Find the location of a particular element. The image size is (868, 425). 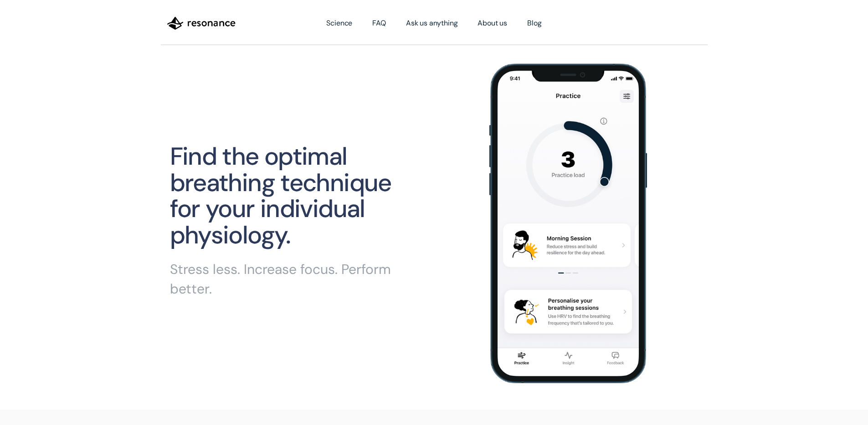

h1: Find the optimal breathing technique for your individual physiology. is located at coordinates (295, 196).